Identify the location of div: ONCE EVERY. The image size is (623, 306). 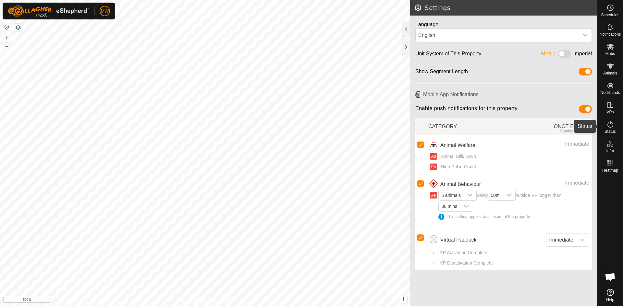
(551, 126).